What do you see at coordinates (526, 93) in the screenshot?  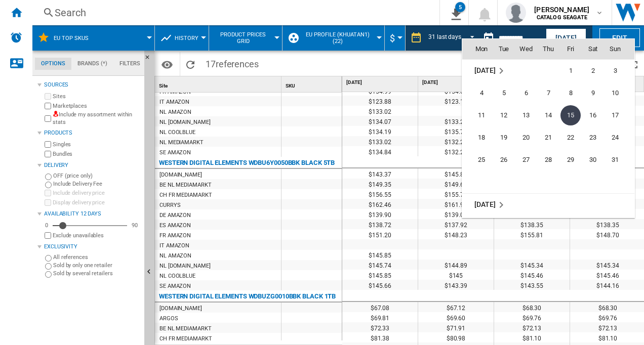 I see `span: 6` at bounding box center [526, 93].